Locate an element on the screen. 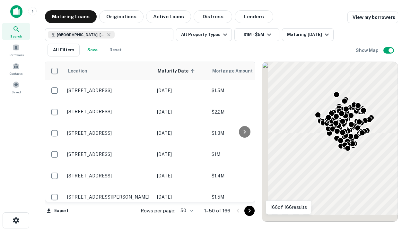 The height and width of the screenshot is (231, 411). button: Save your search to get updates of matches that match your search criteria. is located at coordinates (92, 50).